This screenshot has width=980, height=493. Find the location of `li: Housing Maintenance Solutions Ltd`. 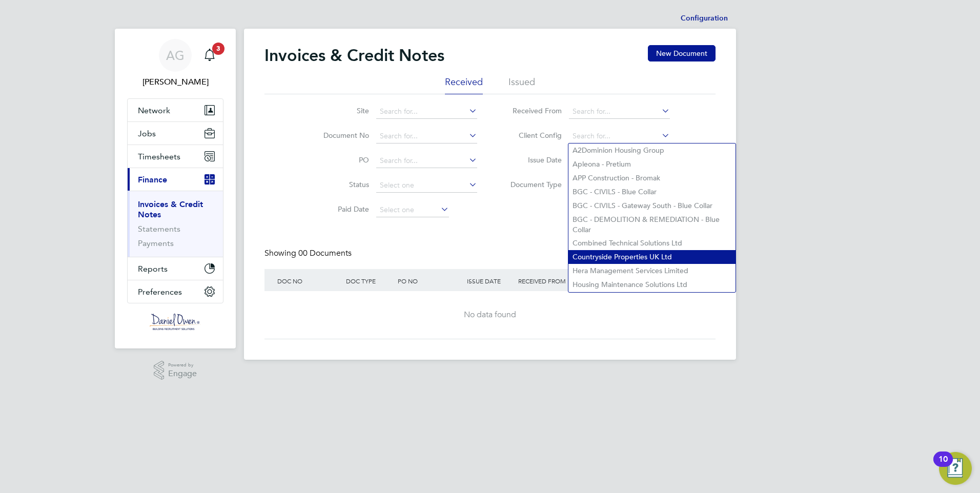

li: Housing Maintenance Solutions Ltd is located at coordinates (652, 285).